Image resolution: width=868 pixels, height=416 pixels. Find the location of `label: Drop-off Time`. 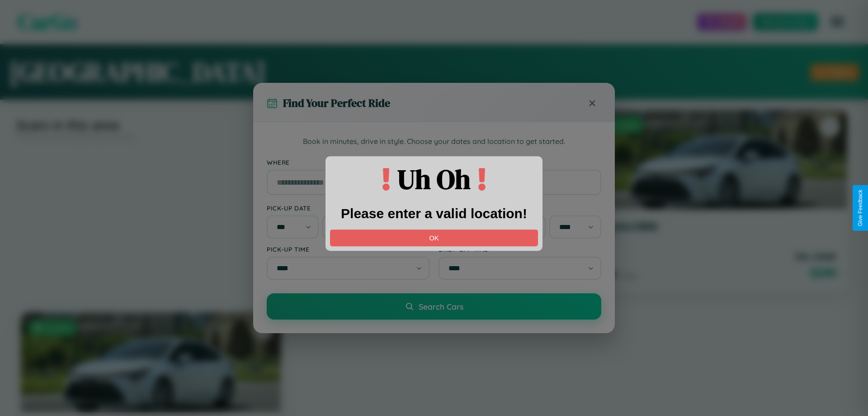

label: Drop-off Time is located at coordinates (520, 249).